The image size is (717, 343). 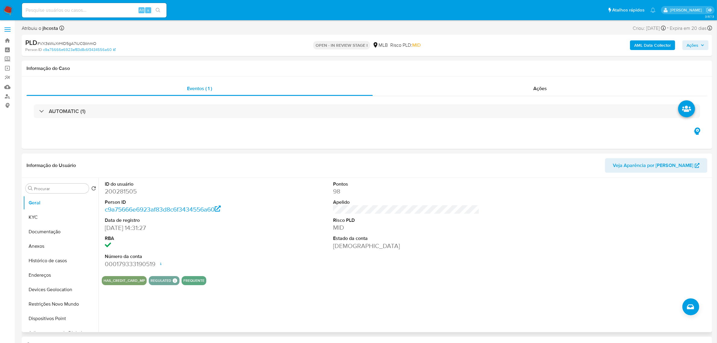 I want to click on button: KYC, so click(x=61, y=217).